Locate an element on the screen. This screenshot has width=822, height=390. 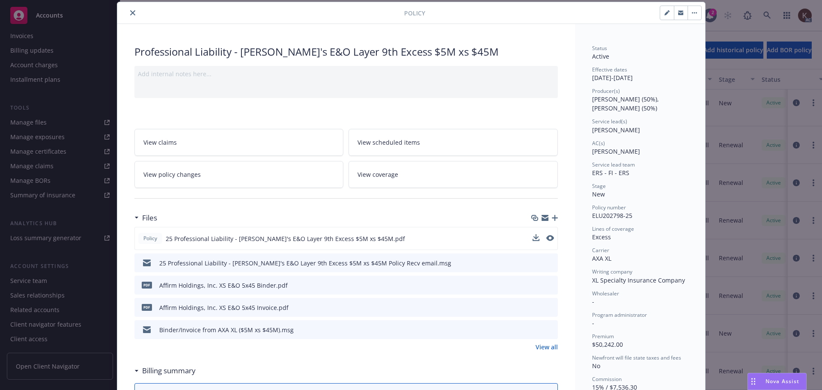
span: AC(s) is located at coordinates (599, 143).